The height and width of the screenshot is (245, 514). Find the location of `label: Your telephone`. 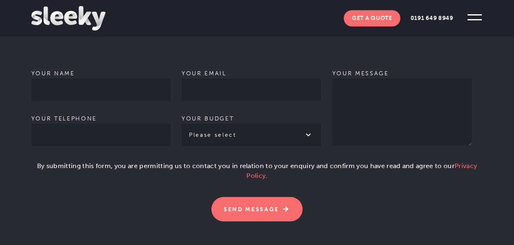

label: Your telephone is located at coordinates (101, 127).